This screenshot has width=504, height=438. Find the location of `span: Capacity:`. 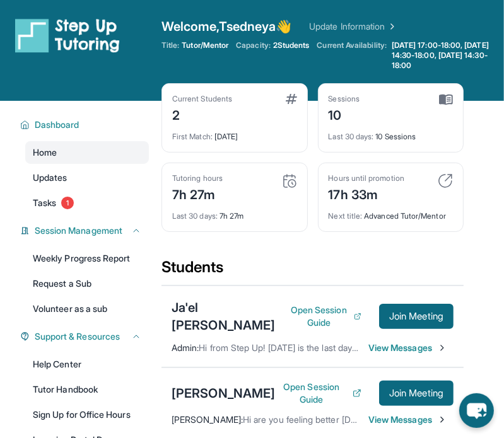

span: Capacity: is located at coordinates (253, 45).